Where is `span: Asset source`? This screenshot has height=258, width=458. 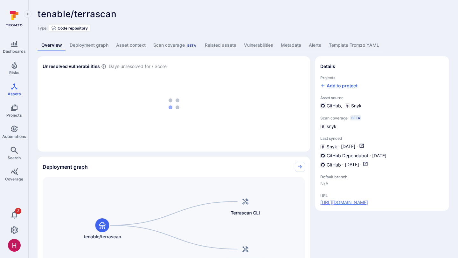
span: Asset source is located at coordinates (382, 98).